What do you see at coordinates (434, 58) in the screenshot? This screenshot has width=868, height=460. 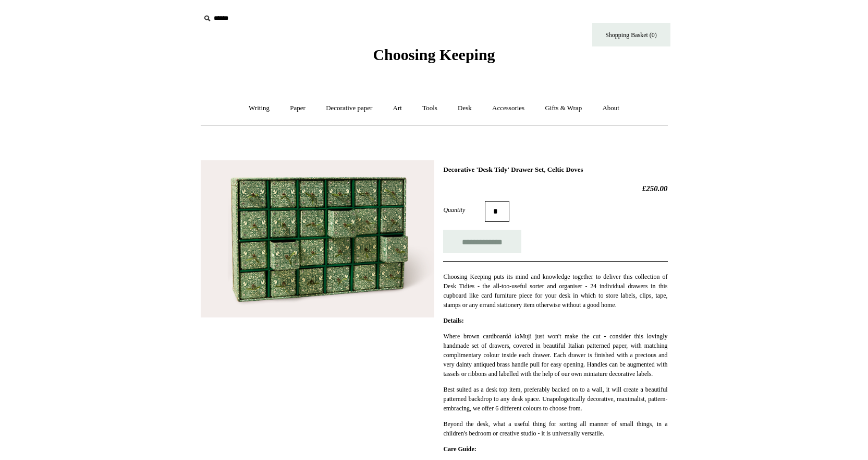 I see `a: Choosing Keeping` at bounding box center [434, 58].